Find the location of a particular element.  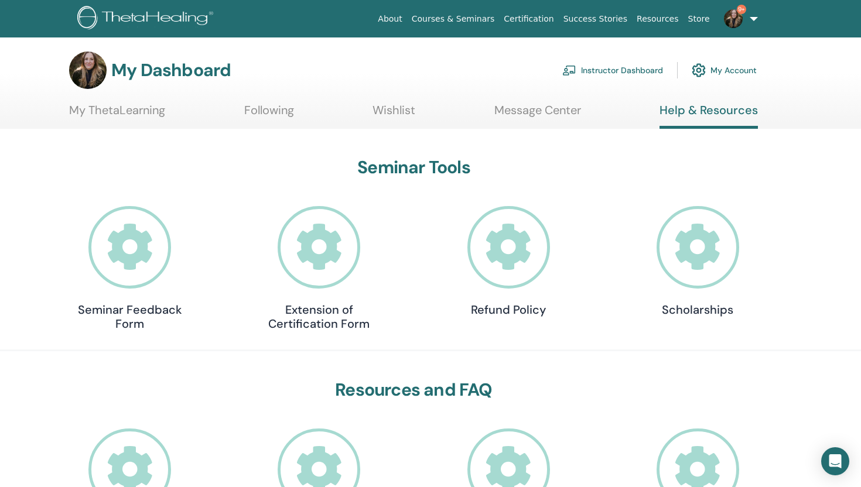

a: Seminar Feedback Form is located at coordinates (130, 268).